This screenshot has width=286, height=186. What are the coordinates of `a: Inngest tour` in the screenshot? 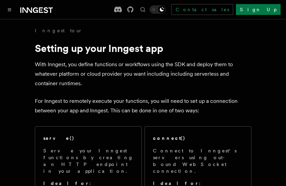 It's located at (59, 30).